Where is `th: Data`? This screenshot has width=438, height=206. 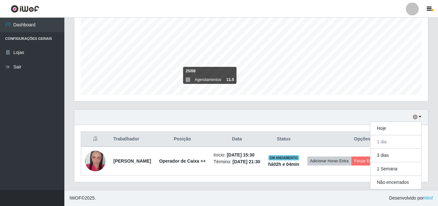 th: Data is located at coordinates (237, 139).